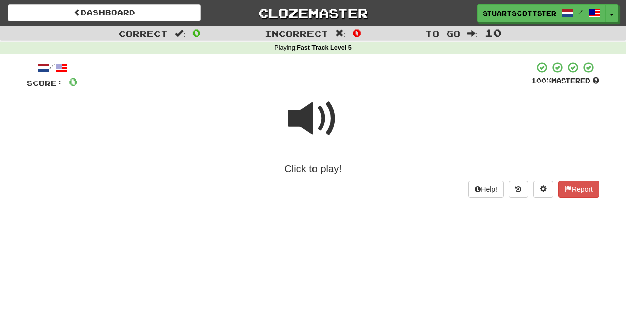 This screenshot has width=626, height=315. I want to click on button: Round history (alt+y), so click(519, 189).